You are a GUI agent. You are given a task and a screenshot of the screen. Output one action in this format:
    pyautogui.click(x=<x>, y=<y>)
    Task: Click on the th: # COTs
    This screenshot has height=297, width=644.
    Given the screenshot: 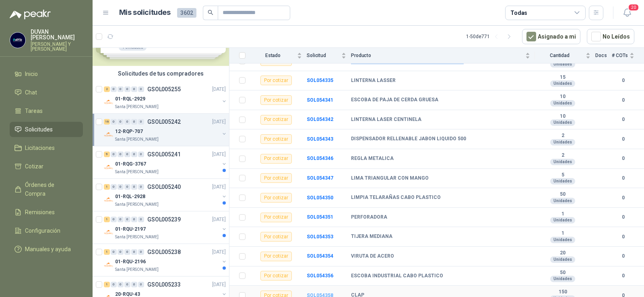 What is the action you would take?
    pyautogui.click(x=628, y=55)
    